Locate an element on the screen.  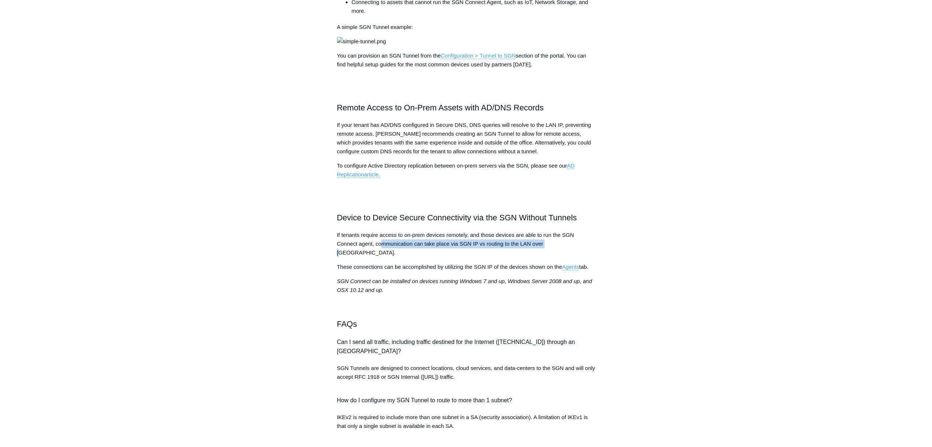
span: section of the portal. You can find helpful setup guides for the most common devices used by part... is located at coordinates (462, 60).